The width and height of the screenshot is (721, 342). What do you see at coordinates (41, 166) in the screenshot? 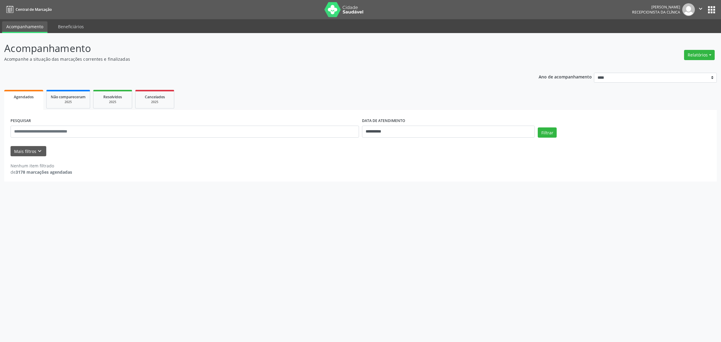
I see `div: Nenhum item filtrado` at bounding box center [41, 166].